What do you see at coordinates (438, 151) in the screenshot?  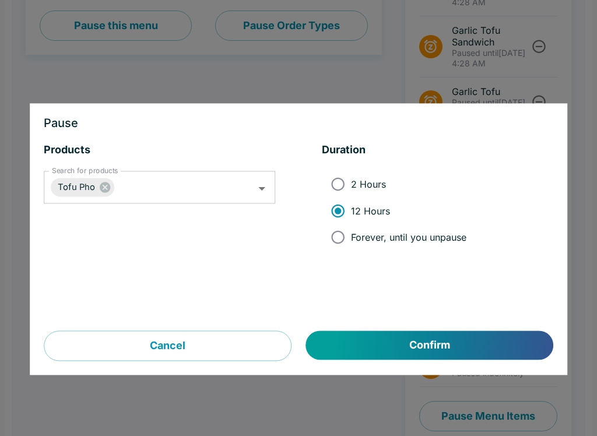 I see `h5: Duration` at bounding box center [438, 151].